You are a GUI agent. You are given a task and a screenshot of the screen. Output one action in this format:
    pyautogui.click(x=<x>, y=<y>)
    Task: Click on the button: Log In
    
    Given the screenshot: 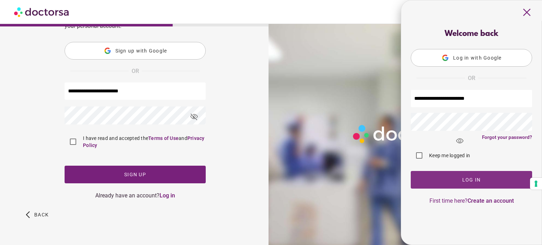 What is the action you would take?
    pyautogui.click(x=472, y=180)
    